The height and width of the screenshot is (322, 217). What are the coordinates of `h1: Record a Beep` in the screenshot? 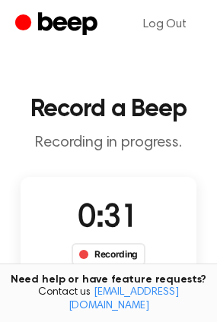 It's located at (108, 109).